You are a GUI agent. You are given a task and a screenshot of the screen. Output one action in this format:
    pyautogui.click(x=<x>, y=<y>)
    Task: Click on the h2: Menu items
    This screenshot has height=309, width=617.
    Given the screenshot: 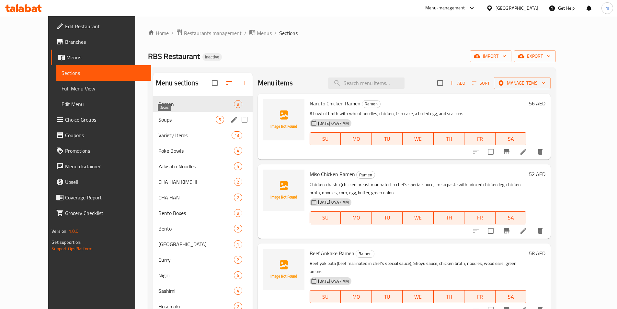 What is the action you would take?
    pyautogui.click(x=275, y=83)
    